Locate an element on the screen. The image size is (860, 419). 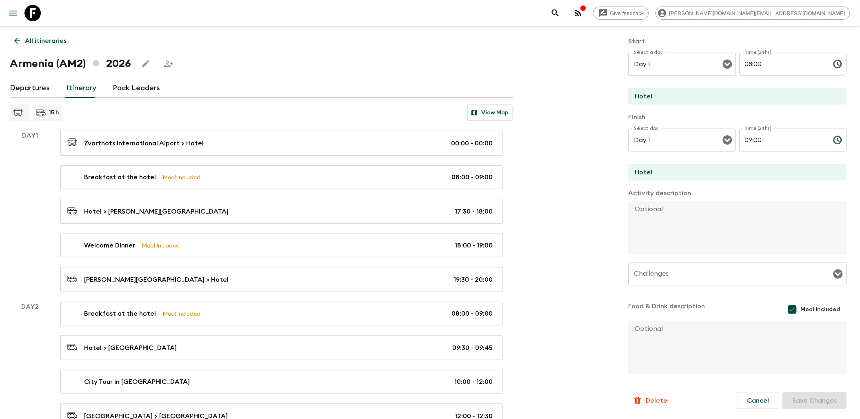
button: View Map is located at coordinates (490, 113).